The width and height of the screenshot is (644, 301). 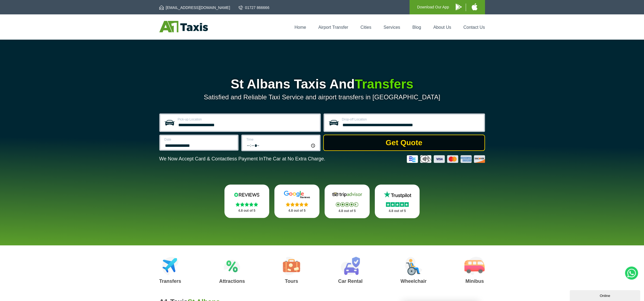 I want to click on h1: St Albans Taxis And, so click(x=322, y=84).